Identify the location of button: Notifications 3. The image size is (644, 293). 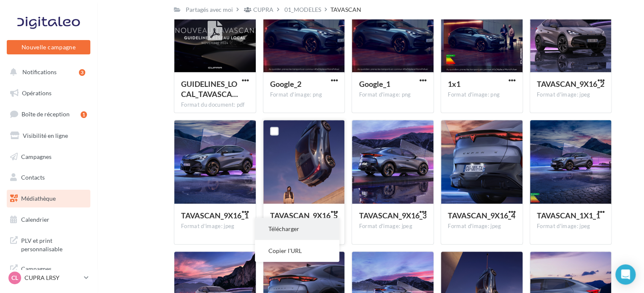
(47, 72).